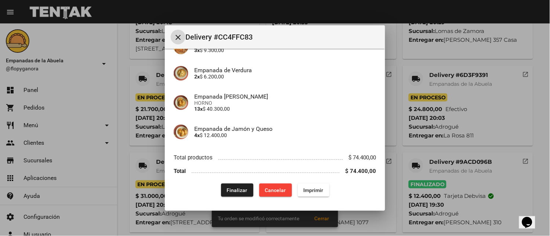  Describe the element at coordinates (313, 190) in the screenshot. I see `button: Imprimir` at that location.